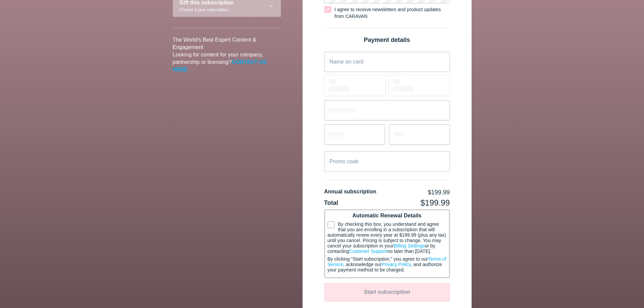 This screenshot has width=644, height=308. Describe the element at coordinates (206, 9) in the screenshot. I see `div: Choose a year subscription` at that location.